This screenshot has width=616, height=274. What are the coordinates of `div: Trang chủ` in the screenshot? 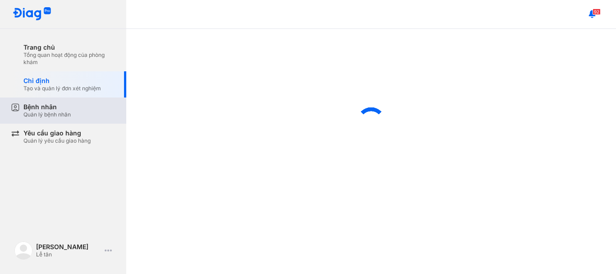 It's located at (70, 47).